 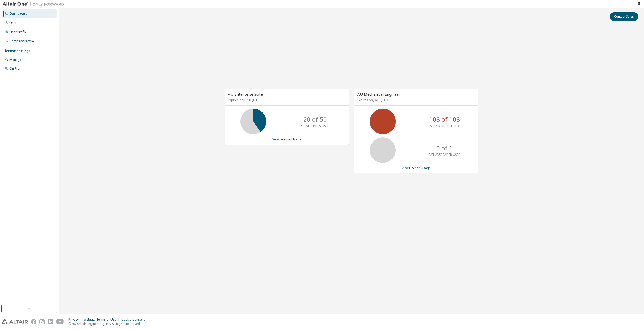 What do you see at coordinates (16, 69) in the screenshot?
I see `div: On Prem` at bounding box center [16, 69].